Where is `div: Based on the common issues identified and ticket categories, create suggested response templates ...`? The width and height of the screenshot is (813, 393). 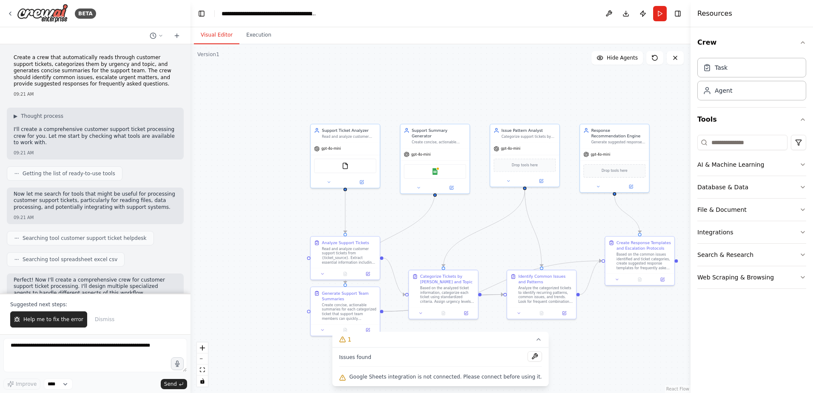 div: Based on the common issues identified and ticket categories, create suggested response templates ... is located at coordinates (644, 261).